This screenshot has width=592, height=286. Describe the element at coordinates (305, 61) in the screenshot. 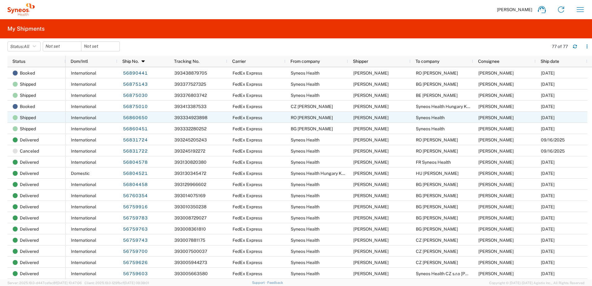

I see `span: From company` at that location.